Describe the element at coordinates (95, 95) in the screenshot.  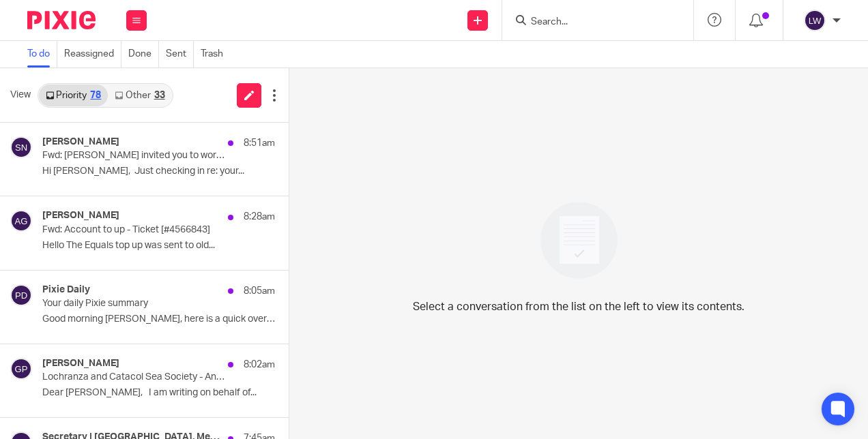
I see `div: 78` at that location.